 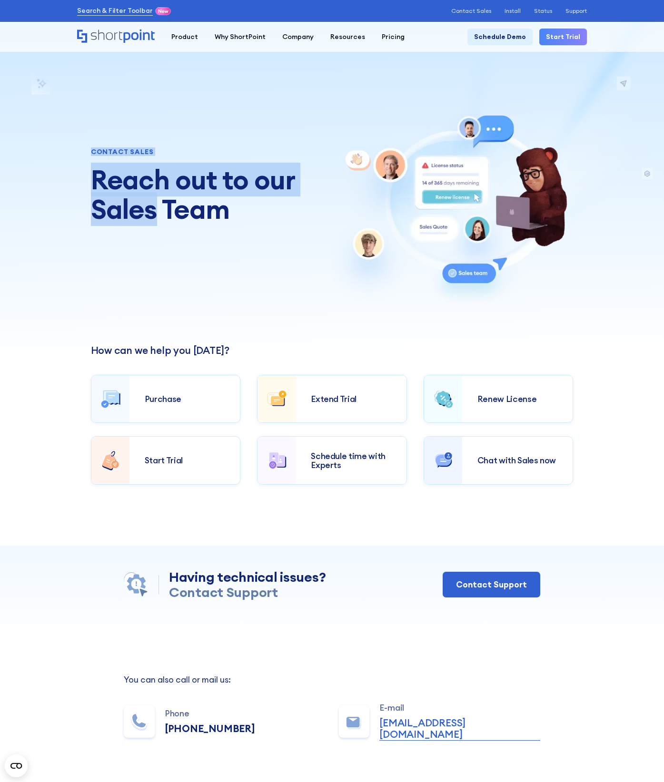 I want to click on div: You can also call or mail us:, so click(x=332, y=680).